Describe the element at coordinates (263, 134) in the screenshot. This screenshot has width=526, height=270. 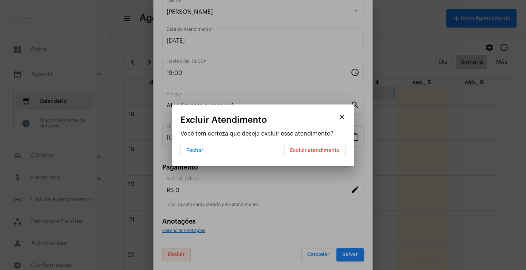
I see `p: Você tem certeza que deseja excluir esse atendimento?` at that location.